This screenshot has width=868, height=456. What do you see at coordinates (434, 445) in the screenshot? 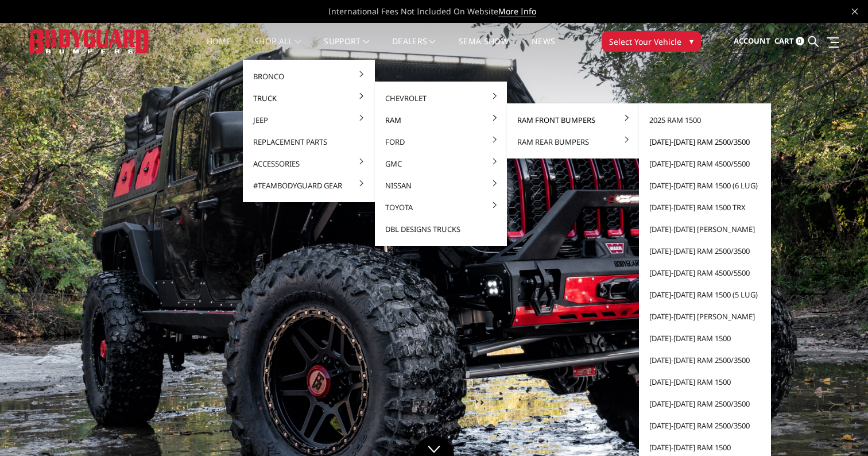
I see `a: Click to Down` at bounding box center [434, 445].